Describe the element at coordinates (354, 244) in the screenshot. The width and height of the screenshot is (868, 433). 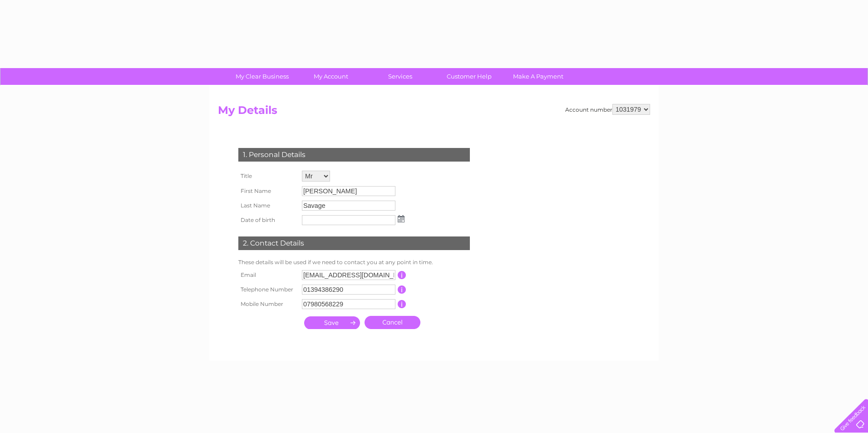
I see `div: 2. Contact Details` at that location.